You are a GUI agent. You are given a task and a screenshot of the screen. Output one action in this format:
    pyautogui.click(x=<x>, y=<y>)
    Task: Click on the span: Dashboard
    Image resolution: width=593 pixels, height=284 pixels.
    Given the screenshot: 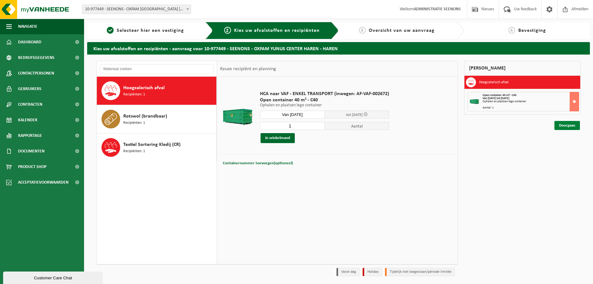 What is the action you would take?
    pyautogui.click(x=30, y=42)
    